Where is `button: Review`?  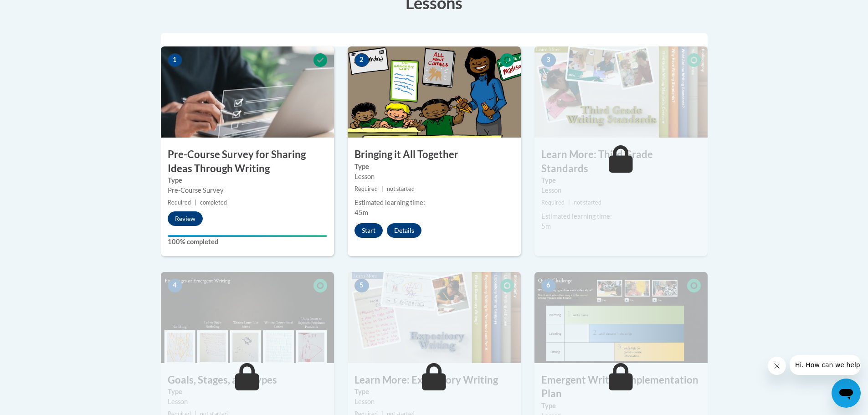
button: Review is located at coordinates (185, 218).